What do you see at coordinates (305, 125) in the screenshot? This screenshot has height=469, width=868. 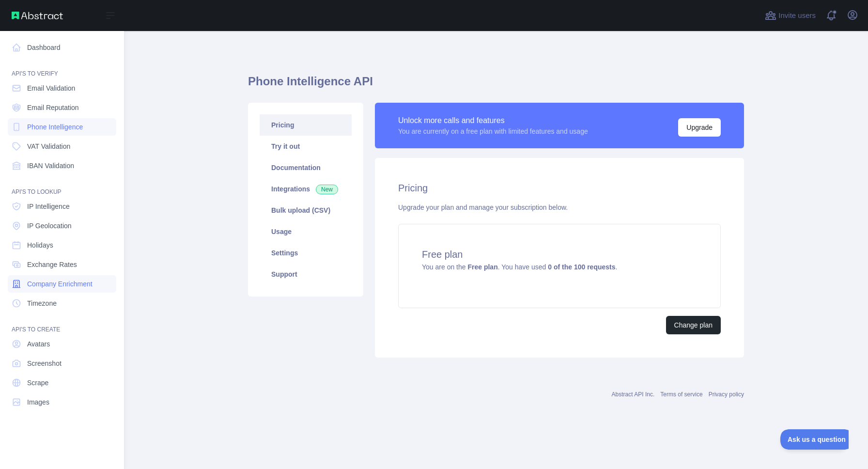 I see `a: Pricing` at bounding box center [305, 125].